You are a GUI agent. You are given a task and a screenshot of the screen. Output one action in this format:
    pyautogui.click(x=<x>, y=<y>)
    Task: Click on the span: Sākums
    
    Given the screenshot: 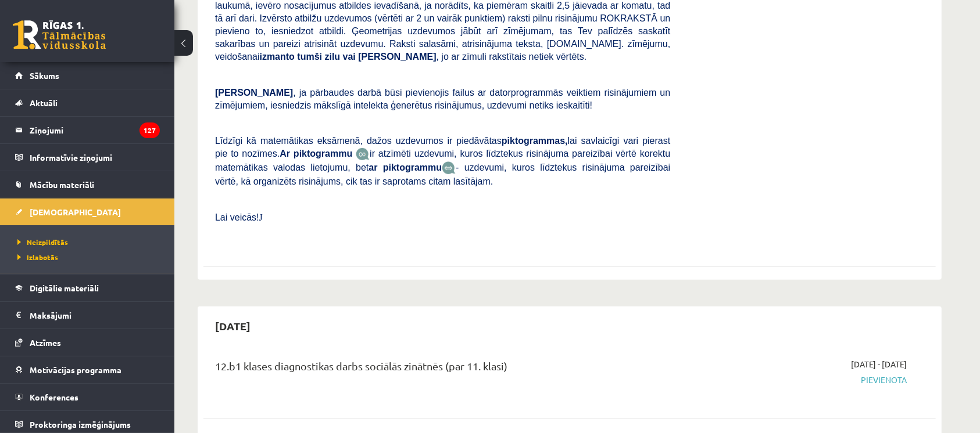 What is the action you would take?
    pyautogui.click(x=44, y=75)
    